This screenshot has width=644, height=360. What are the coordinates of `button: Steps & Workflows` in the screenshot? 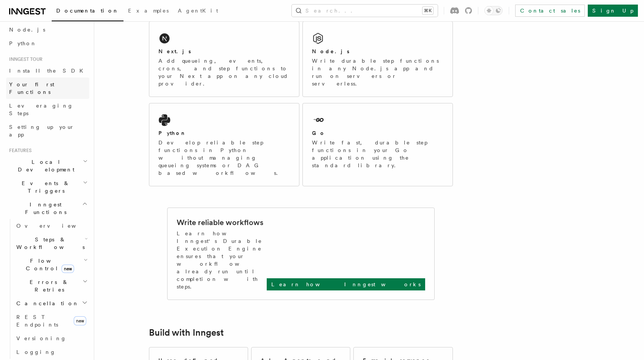 It's located at (51, 244).